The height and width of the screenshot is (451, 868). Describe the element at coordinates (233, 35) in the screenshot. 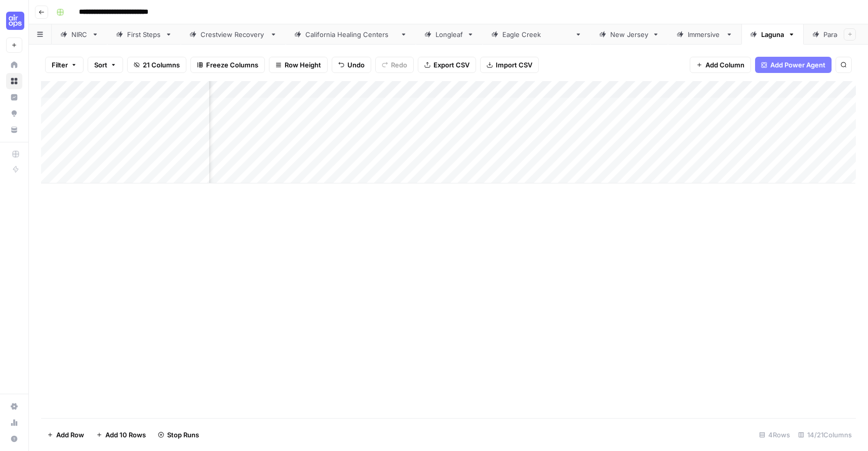

I see `div: Crestview Recovery` at that location.